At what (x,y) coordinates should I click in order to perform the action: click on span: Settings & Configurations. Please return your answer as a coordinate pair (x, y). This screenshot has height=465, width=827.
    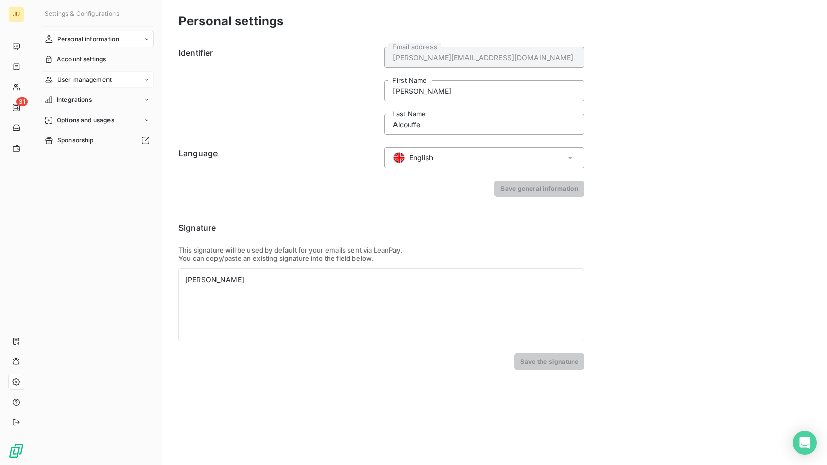
    Looking at the image, I should click on (82, 13).